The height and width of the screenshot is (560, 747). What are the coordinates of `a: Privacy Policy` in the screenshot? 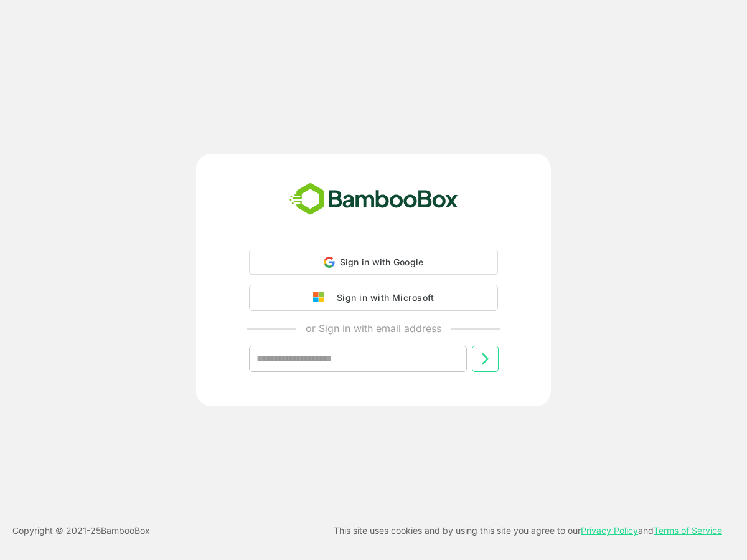 It's located at (610, 530).